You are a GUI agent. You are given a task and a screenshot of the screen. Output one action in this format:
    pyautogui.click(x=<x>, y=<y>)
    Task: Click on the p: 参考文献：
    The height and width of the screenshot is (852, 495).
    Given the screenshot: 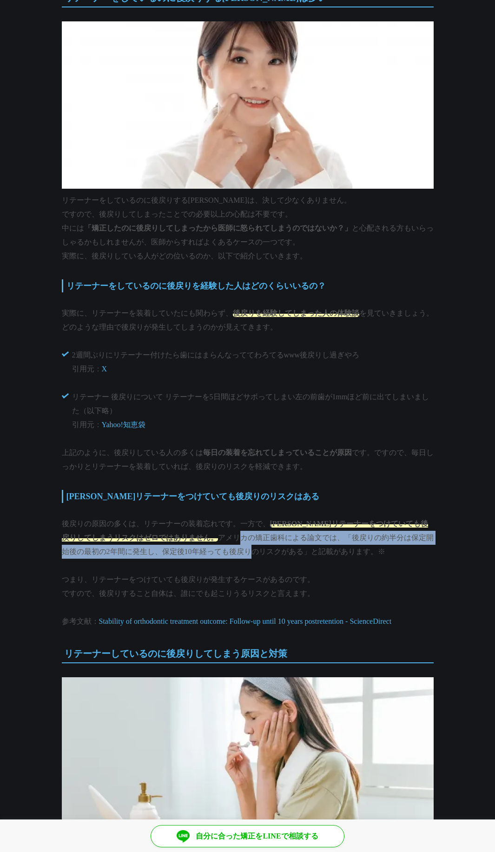 What is the action you would take?
    pyautogui.click(x=248, y=621)
    